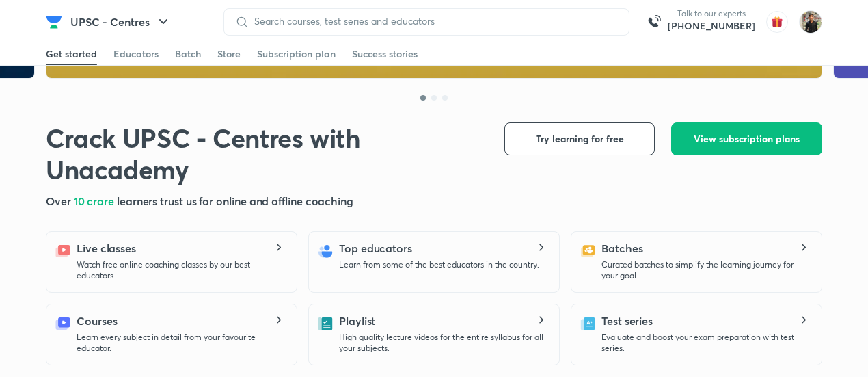 This screenshot has height=377, width=868. I want to click on img: Company Logo, so click(54, 22).